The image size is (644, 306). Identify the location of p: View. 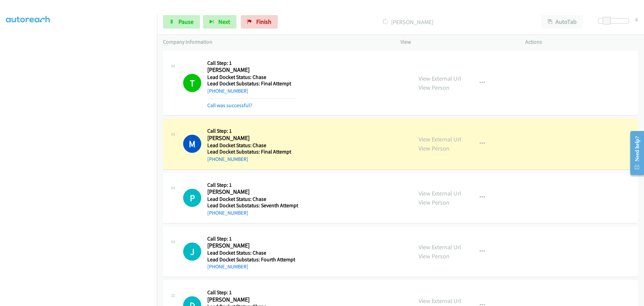
(457, 42).